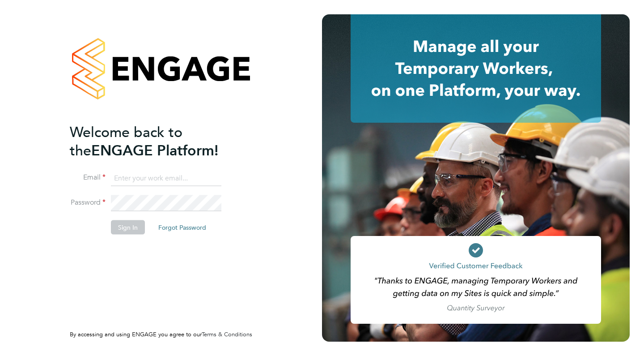 The image size is (644, 356). Describe the element at coordinates (88, 202) in the screenshot. I see `label: Password` at that location.